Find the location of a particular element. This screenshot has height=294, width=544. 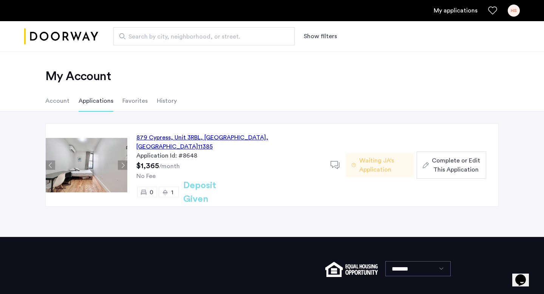

input: Apartment Search is located at coordinates (204, 36).